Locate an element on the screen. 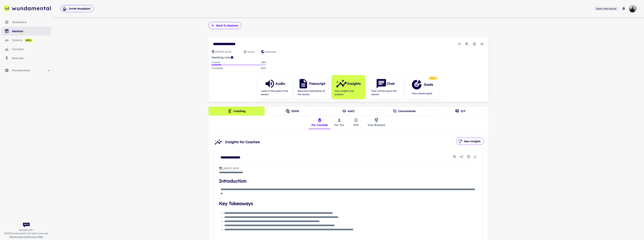 The width and height of the screenshot is (644, 240). span: Wundamental is located at coordinates (29, 70).